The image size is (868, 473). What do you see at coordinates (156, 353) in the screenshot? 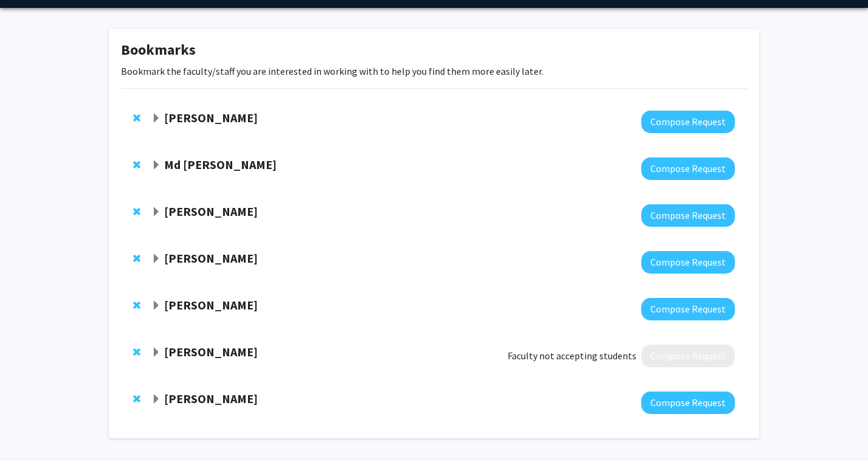
I see `span: Expand Qingding Wang Bookmark` at bounding box center [156, 353].